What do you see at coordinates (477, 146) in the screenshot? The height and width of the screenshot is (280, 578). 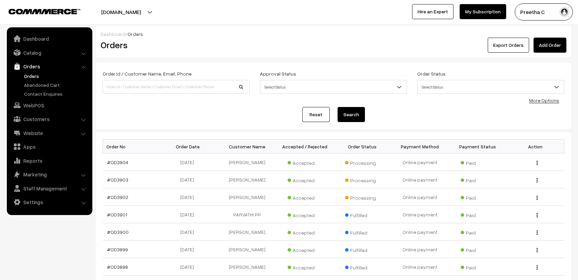 I see `th: Payment Status` at bounding box center [477, 146].